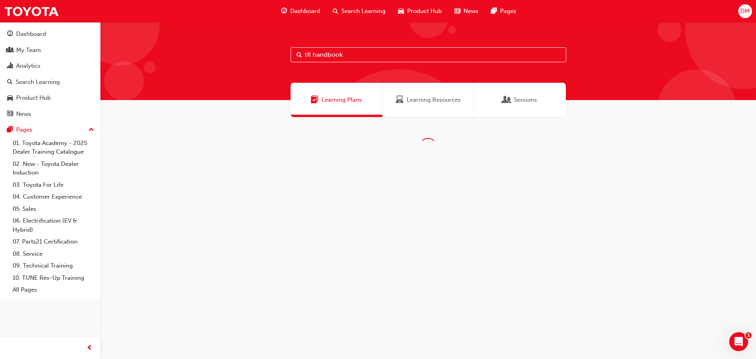  What do you see at coordinates (32, 11) in the screenshot?
I see `a: Trak` at bounding box center [32, 11].